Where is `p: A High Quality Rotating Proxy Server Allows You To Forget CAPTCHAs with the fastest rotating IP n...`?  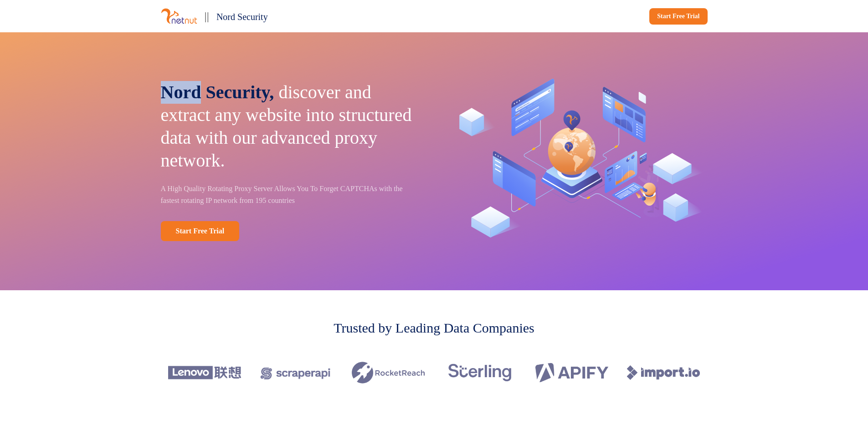
p: A High Quality Rotating Proxy Server Allows You To Forget CAPTCHAs with the fastest rotating IP n... is located at coordinates (291, 195).